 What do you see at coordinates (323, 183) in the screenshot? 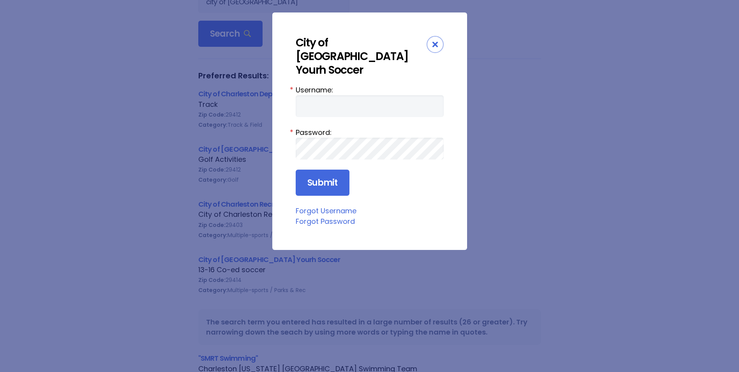
I see `input: Submit` at bounding box center [323, 183].